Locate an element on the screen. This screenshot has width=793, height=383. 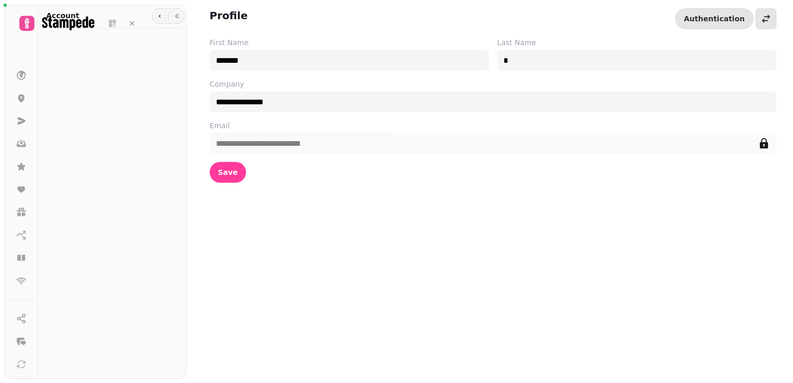
h2: Profile is located at coordinates (229, 16).